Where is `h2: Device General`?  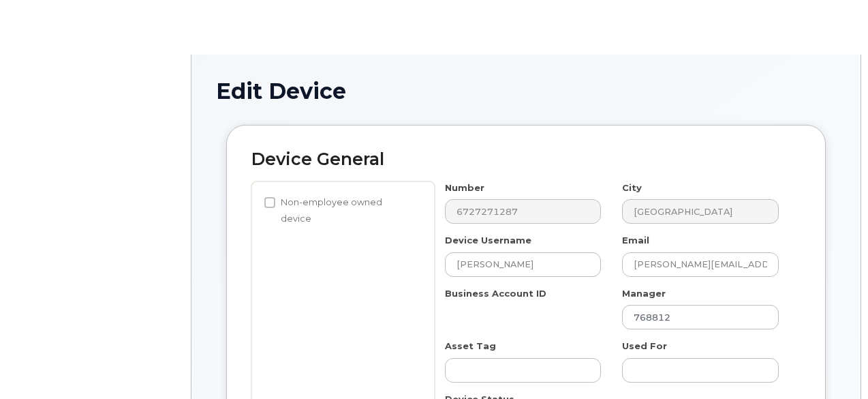 h2: Device General is located at coordinates (526, 160).